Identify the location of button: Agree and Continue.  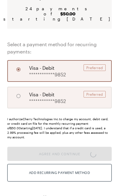
(59, 153).